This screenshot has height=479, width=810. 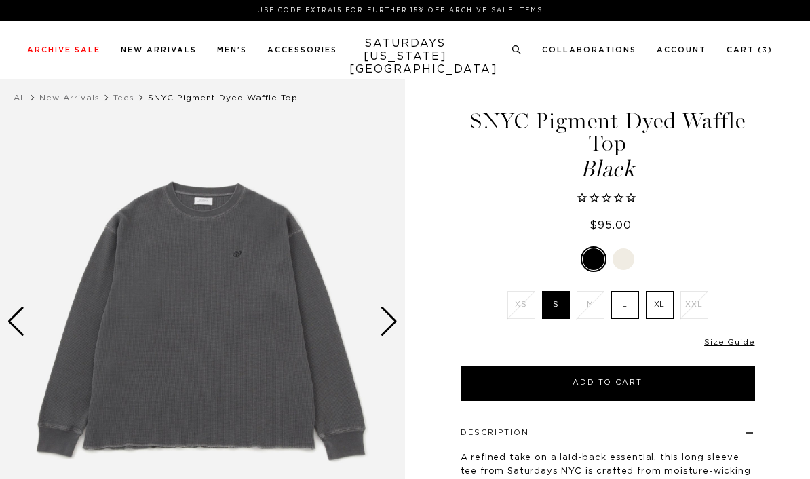 What do you see at coordinates (608, 383) in the screenshot?
I see `button: Add to Cart` at bounding box center [608, 383].